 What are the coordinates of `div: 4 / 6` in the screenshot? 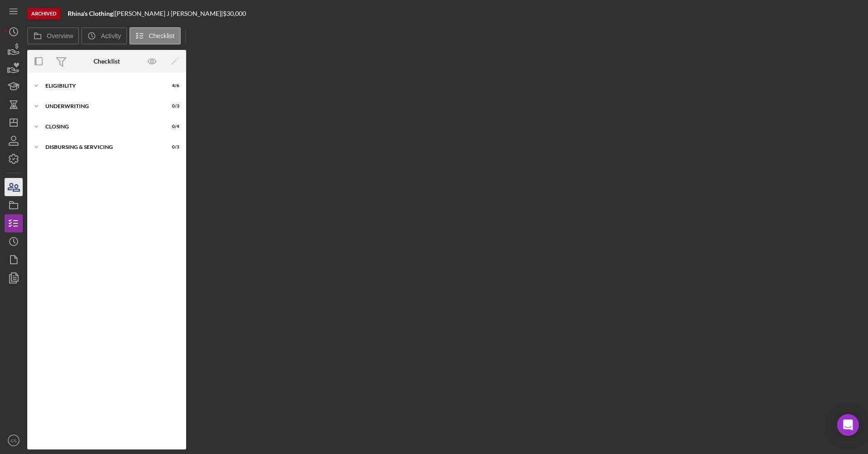 It's located at (171, 86).